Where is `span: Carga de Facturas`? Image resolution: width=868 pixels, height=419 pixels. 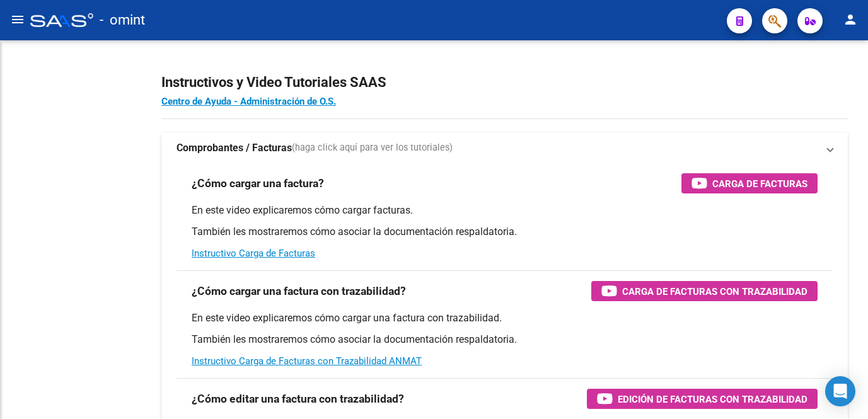 span: Carga de Facturas is located at coordinates (760, 183).